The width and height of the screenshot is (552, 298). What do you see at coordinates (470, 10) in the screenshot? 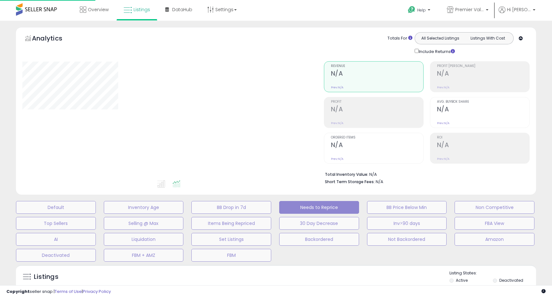
I see `span: Premier Value Marketplace LLC` at bounding box center [470, 10].